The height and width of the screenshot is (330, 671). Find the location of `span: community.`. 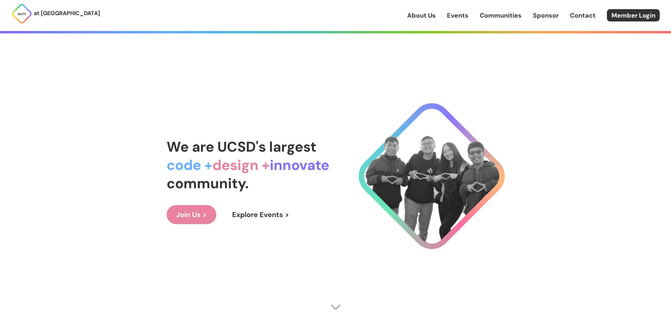

span: community. is located at coordinates (207, 183).